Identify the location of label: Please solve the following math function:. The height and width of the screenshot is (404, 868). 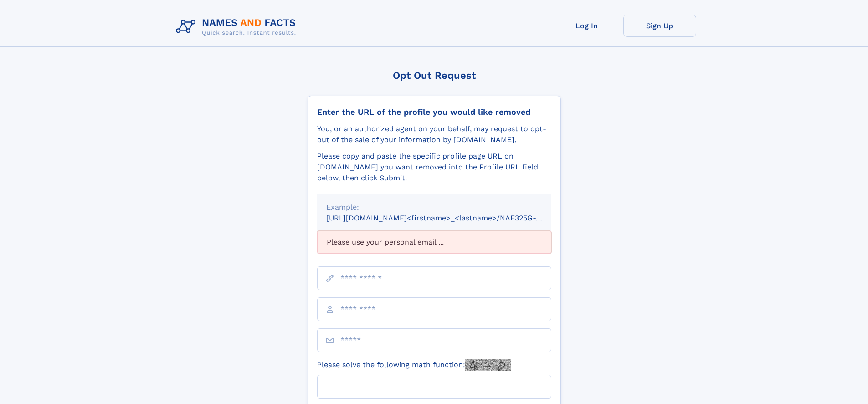
(414, 366).